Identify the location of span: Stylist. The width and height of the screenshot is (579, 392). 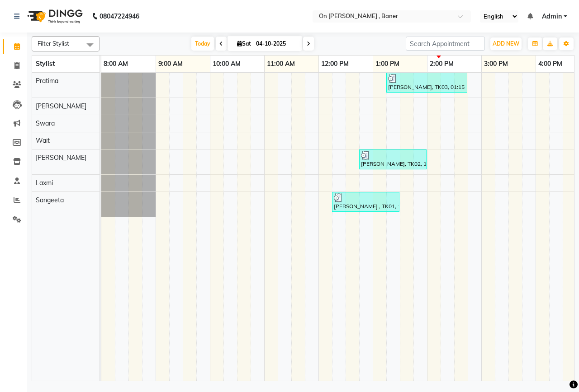
(45, 64).